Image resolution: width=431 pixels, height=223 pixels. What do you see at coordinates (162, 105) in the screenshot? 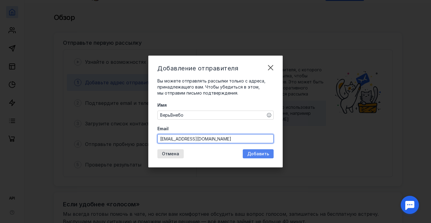
I see `span: Имя` at bounding box center [162, 105].